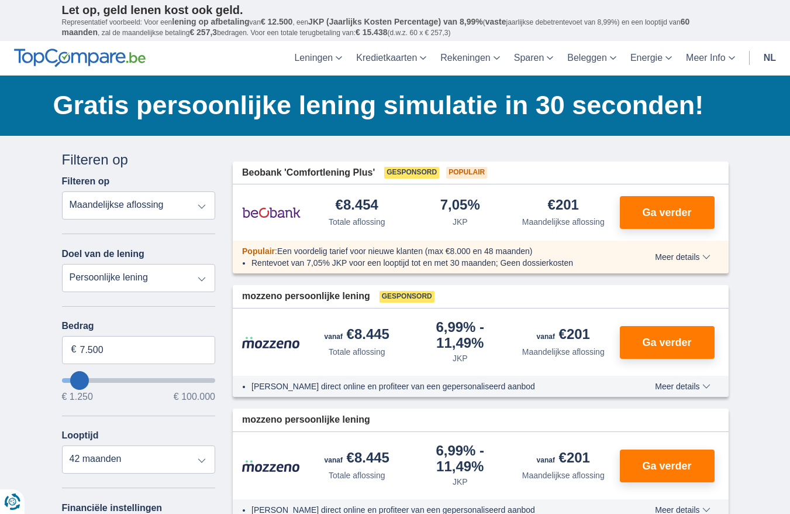 This screenshot has height=514, width=790. Describe the element at coordinates (194, 397) in the screenshot. I see `span: € 100.000` at that location.